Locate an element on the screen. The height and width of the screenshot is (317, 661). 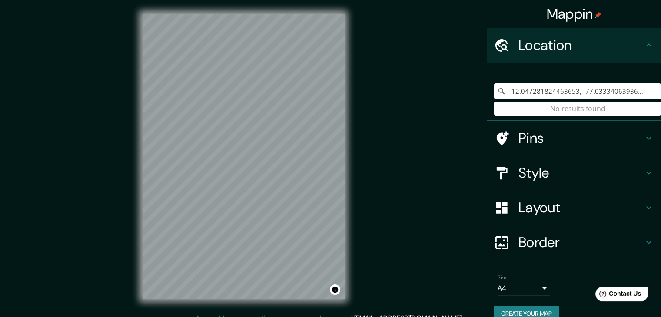
h4: Mappin is located at coordinates (574, 14).